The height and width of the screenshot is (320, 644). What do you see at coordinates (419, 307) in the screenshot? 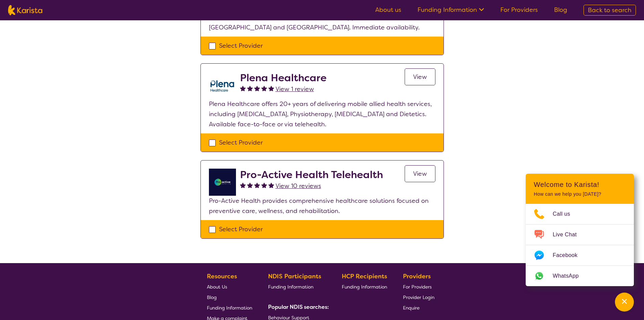
I see `a: Enquire` at bounding box center [419, 307].